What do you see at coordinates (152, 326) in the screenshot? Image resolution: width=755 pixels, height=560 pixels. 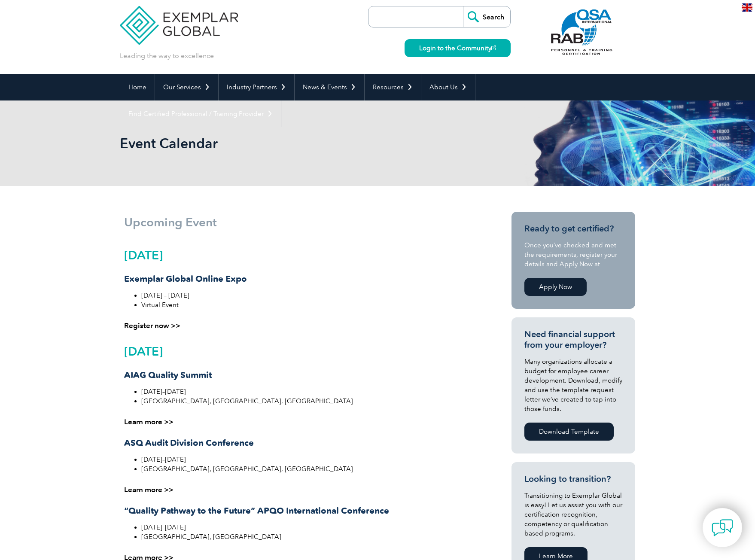 I see `a: Register now >>` at bounding box center [152, 326].